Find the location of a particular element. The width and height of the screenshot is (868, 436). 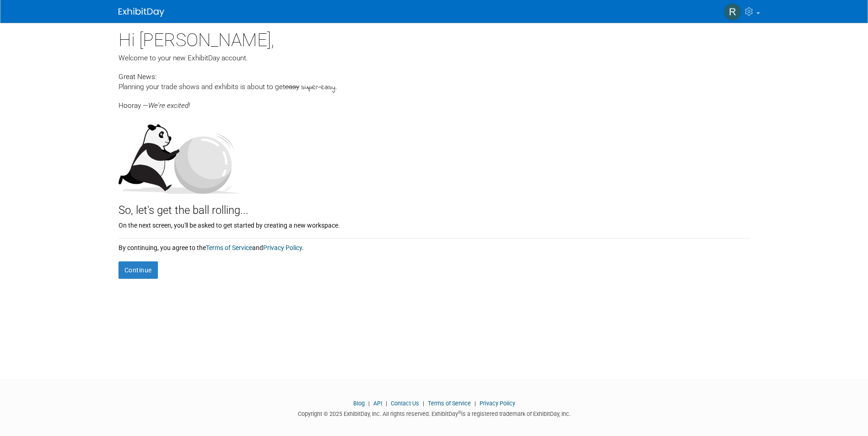

a: API is located at coordinates (377, 403).